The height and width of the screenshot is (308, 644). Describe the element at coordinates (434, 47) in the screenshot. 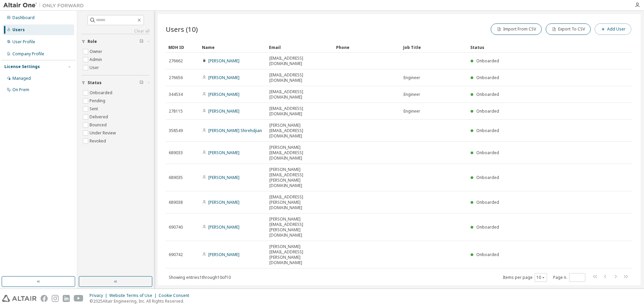

I see `div: Job Title` at that location.